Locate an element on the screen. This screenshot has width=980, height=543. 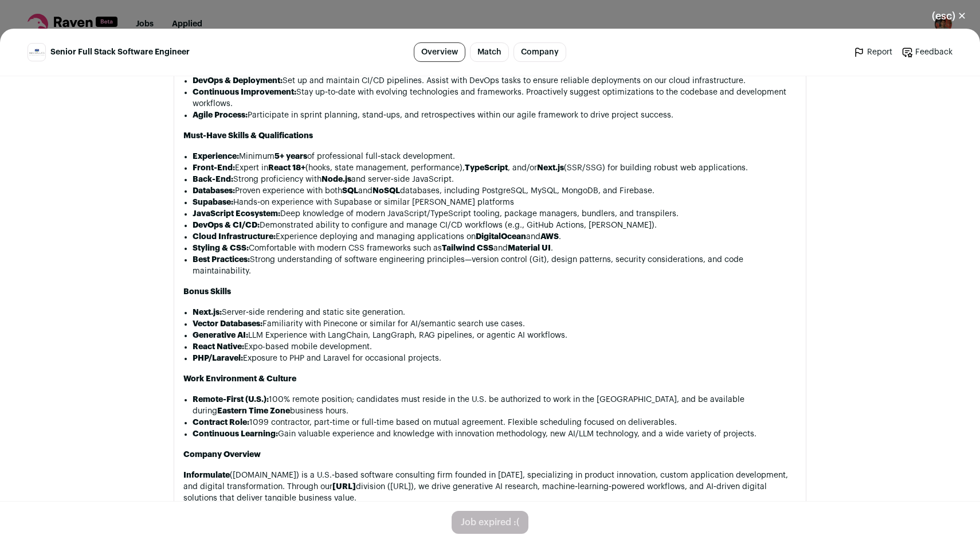
strong: Databases: is located at coordinates (214, 191).